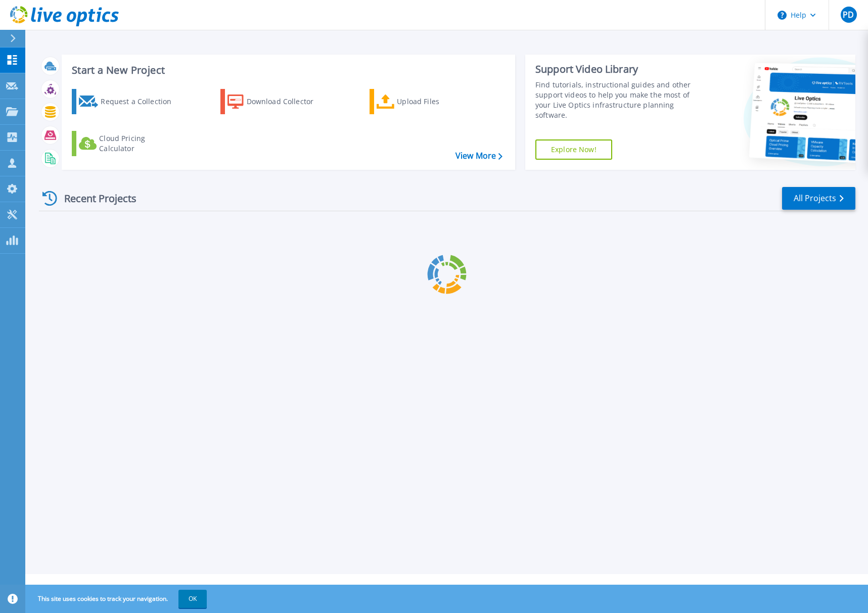 The width and height of the screenshot is (868, 613). Describe the element at coordinates (479, 156) in the screenshot. I see `a: View More` at that location.